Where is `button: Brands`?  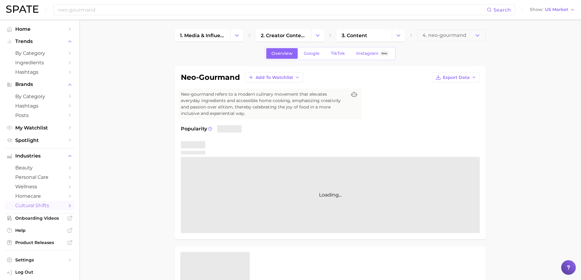 button: Brands is located at coordinates (40, 84).